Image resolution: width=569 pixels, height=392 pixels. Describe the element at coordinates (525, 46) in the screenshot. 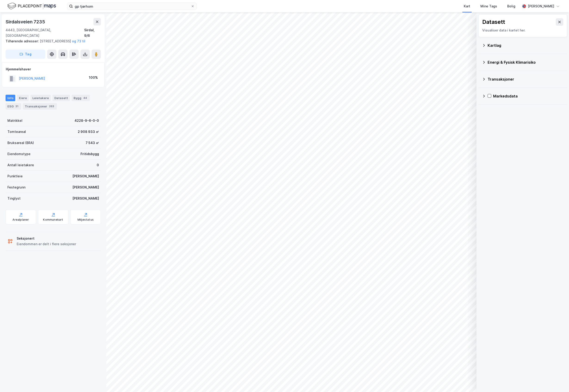

I see `div: Kartlag` at that location.